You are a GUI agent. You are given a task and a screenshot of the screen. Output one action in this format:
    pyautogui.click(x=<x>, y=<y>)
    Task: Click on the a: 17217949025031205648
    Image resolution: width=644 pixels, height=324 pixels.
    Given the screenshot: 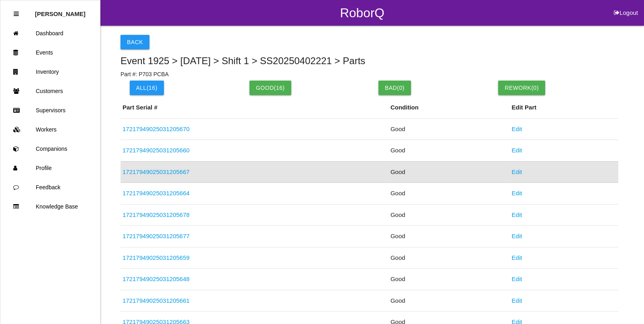 What is the action you would take?
    pyautogui.click(x=156, y=279)
    